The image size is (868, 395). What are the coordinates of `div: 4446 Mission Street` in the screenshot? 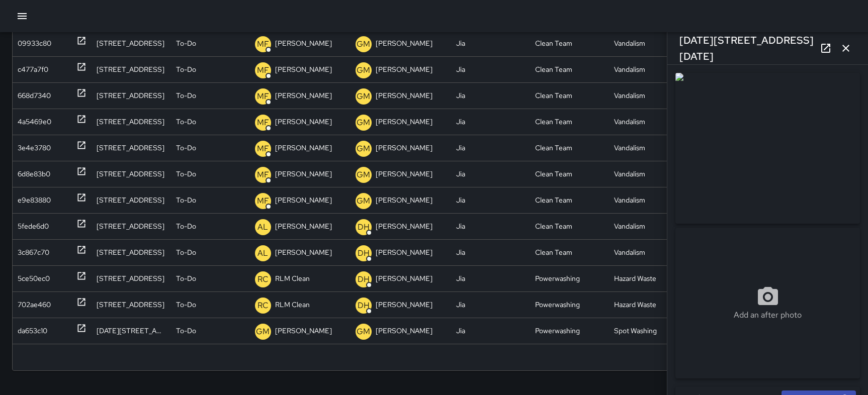 It's located at (131, 174).